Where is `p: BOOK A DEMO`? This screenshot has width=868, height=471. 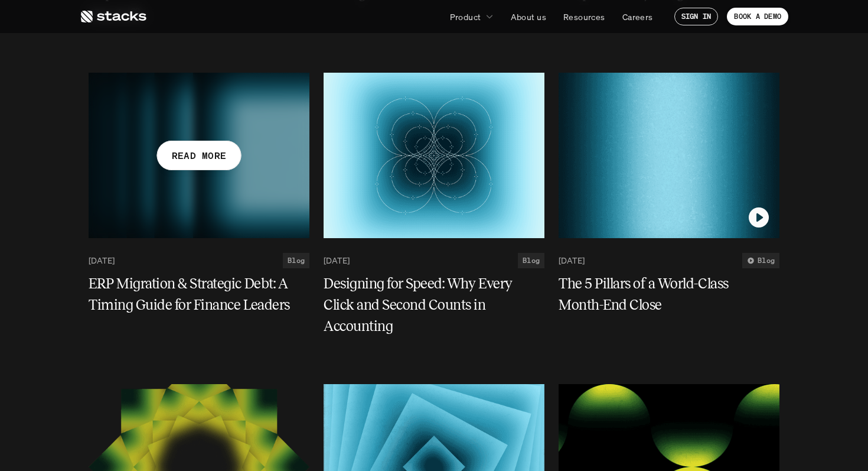
p: BOOK A DEMO is located at coordinates (757, 16).